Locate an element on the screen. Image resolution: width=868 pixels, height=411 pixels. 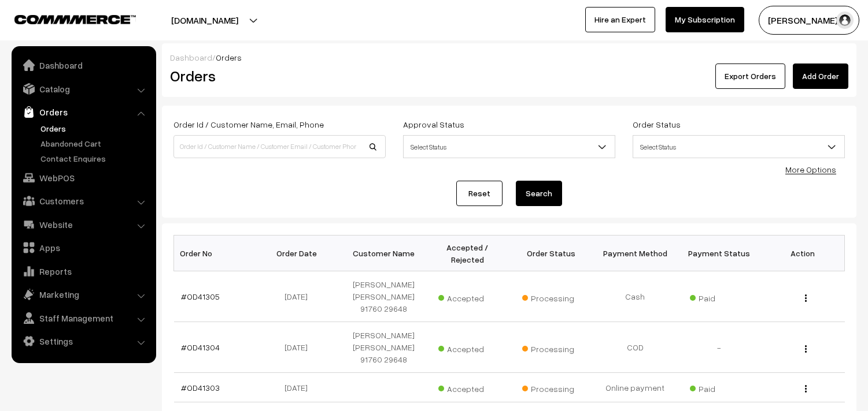
th: Payment Status is located at coordinates (719, 254).